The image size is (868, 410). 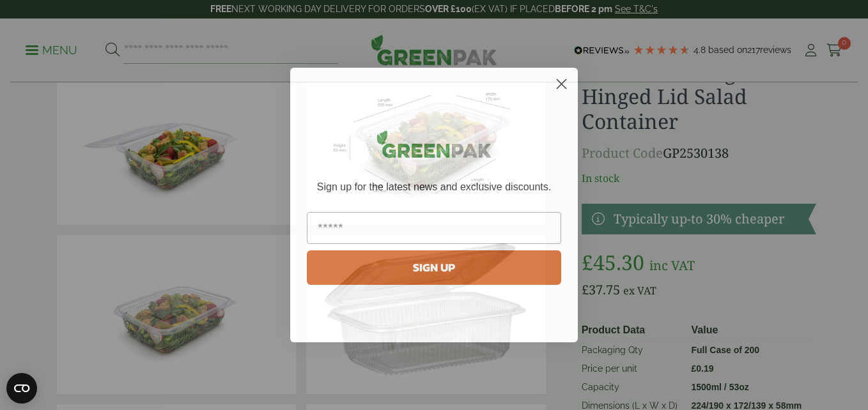 What do you see at coordinates (434, 146) in the screenshot?
I see `img: greenpak_logo` at bounding box center [434, 146].